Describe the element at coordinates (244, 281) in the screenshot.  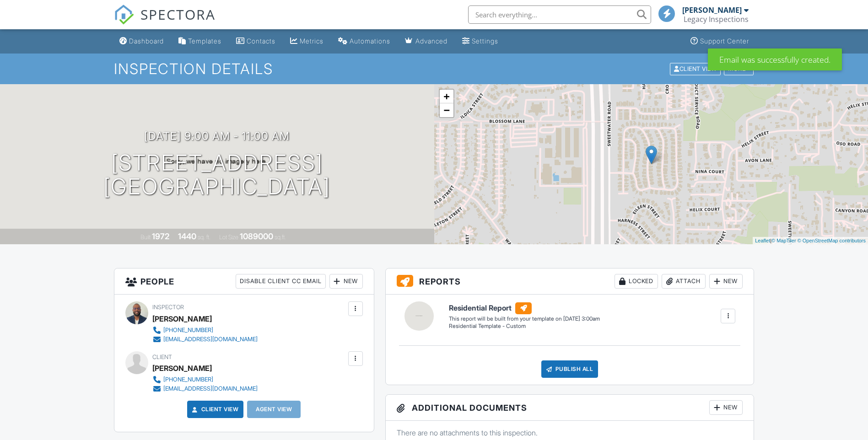
I see `h3: People` at that location.